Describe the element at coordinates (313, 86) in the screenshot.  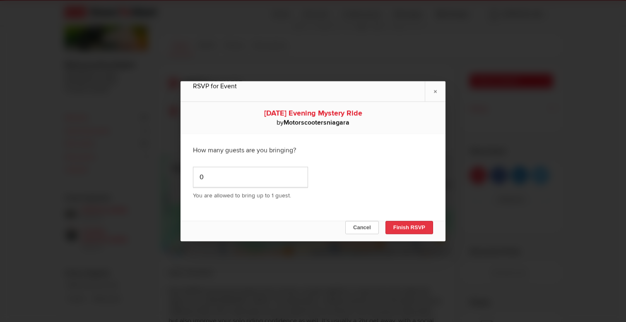
I see `div: RSVP for Event` at that location.